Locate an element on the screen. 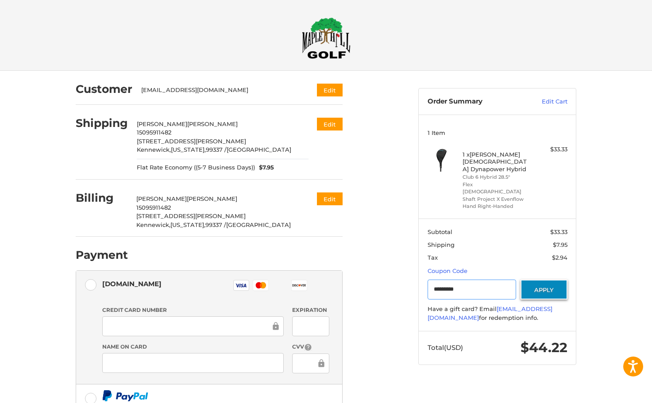 This screenshot has width=652, height=403. div: Have a gift card? Email for redemption info. is located at coordinates (498, 314).